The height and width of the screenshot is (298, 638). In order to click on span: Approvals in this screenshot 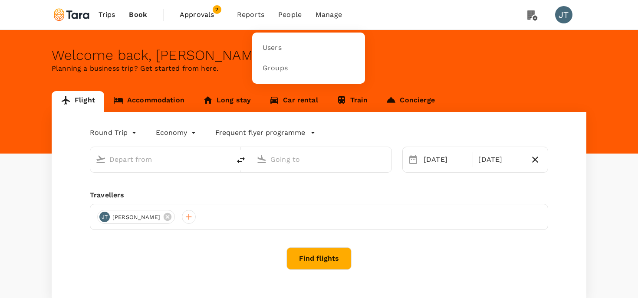, I will do `click(202, 15)`.